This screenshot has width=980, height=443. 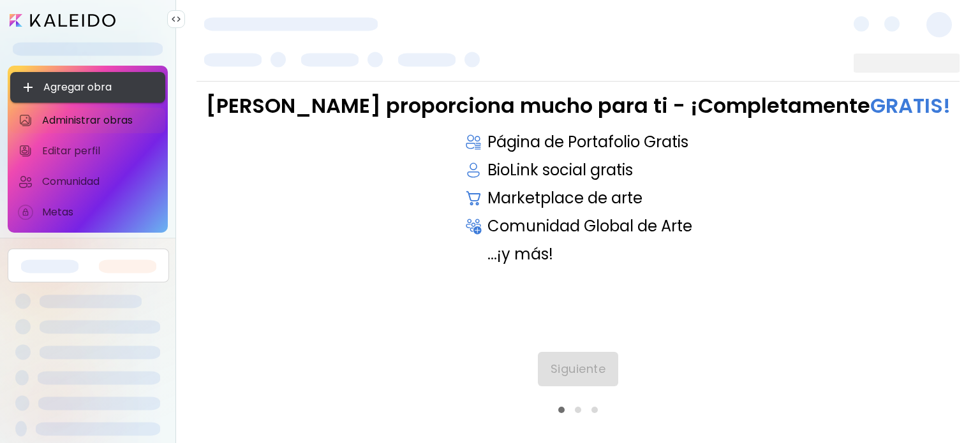 I want to click on img: Administrar obras icon, so click(x=25, y=120).